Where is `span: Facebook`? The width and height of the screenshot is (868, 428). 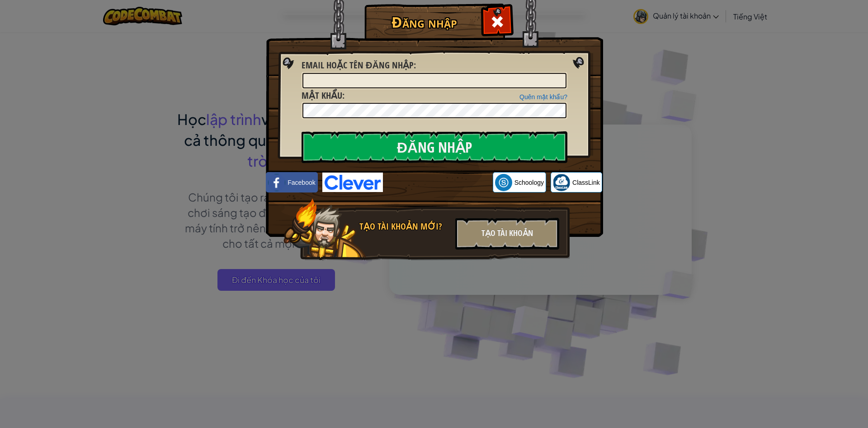 span: Facebook is located at coordinates (301, 182).